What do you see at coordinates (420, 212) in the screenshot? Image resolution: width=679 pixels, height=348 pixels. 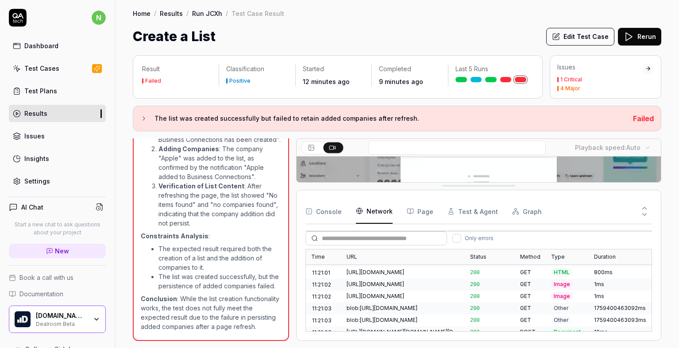 I see `button: Page` at bounding box center [420, 212].